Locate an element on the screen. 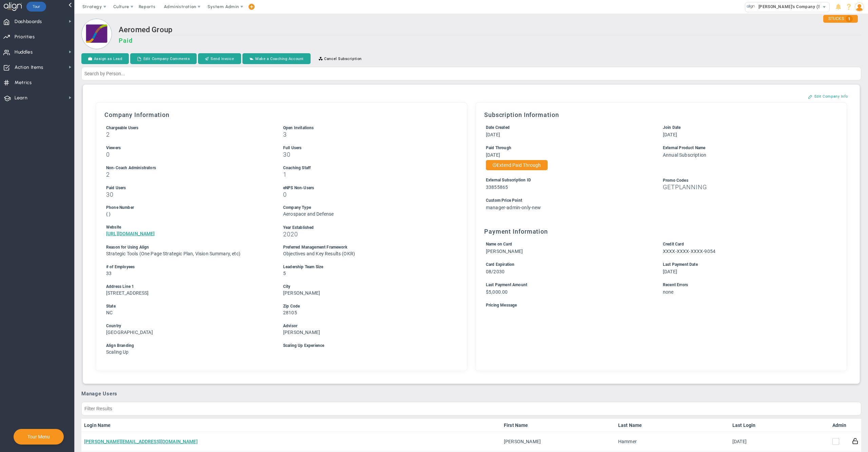  div: Name on Card is located at coordinates (568, 244).